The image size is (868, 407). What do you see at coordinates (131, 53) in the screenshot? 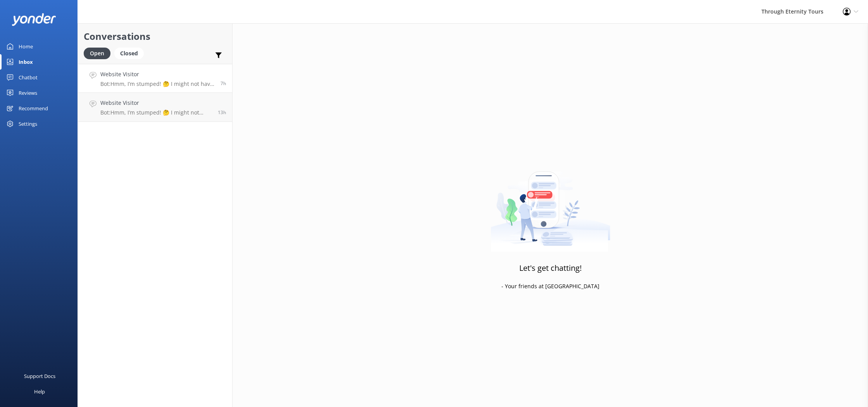
I see `a: Closed` at bounding box center [131, 53].